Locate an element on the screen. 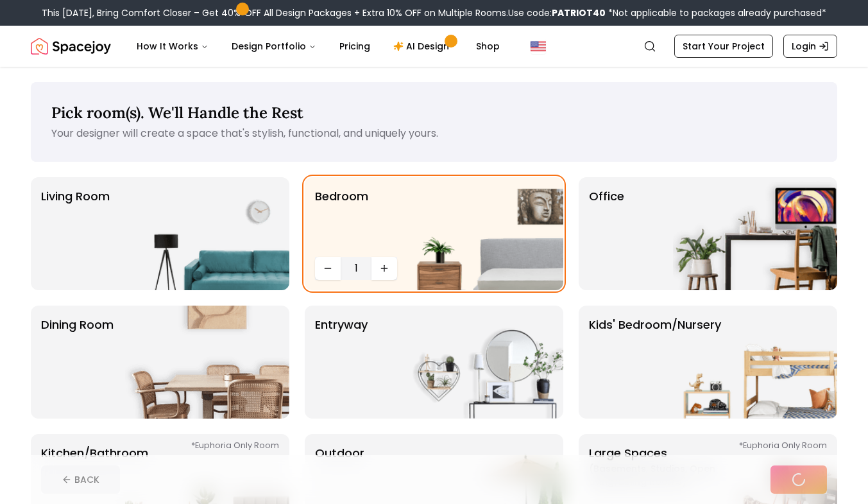 The width and height of the screenshot is (868, 504). a: Pricing is located at coordinates (355, 47).